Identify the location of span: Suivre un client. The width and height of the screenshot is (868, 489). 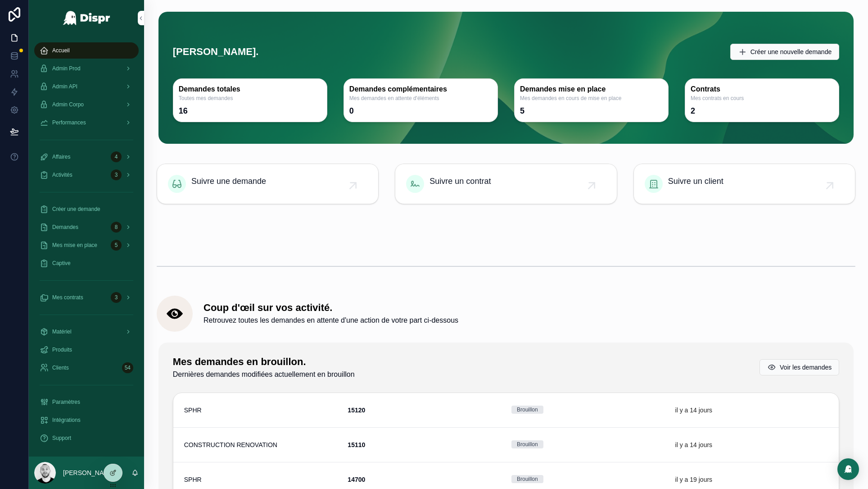
(696, 181).